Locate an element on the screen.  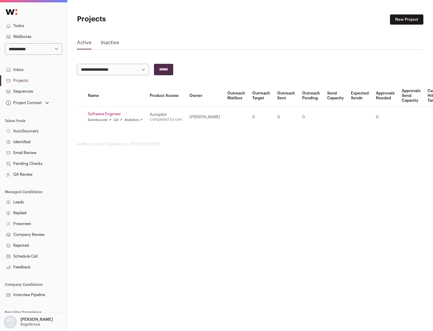
img: Wellfound is located at coordinates (11, 12).